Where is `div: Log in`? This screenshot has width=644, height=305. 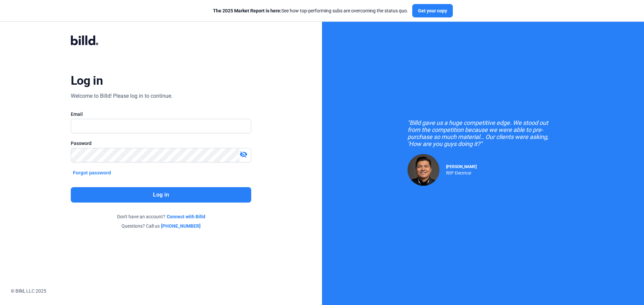 div: Log in is located at coordinates (87, 81).